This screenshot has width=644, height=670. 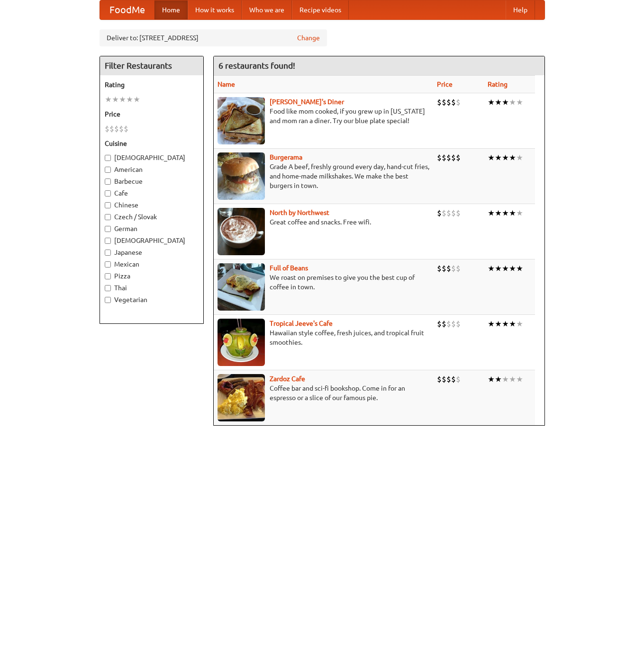 I want to click on input: Thai, so click(x=107, y=288).